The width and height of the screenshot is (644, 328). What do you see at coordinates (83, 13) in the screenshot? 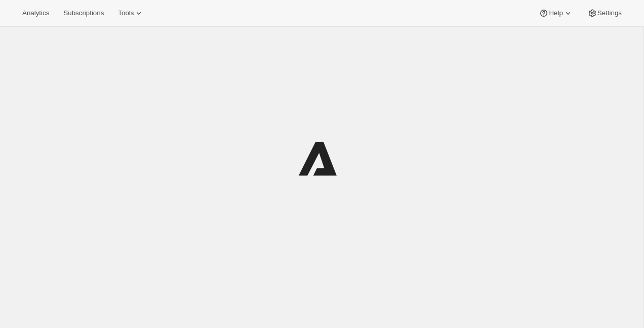
I see `button: Subscriptions` at bounding box center [83, 13].